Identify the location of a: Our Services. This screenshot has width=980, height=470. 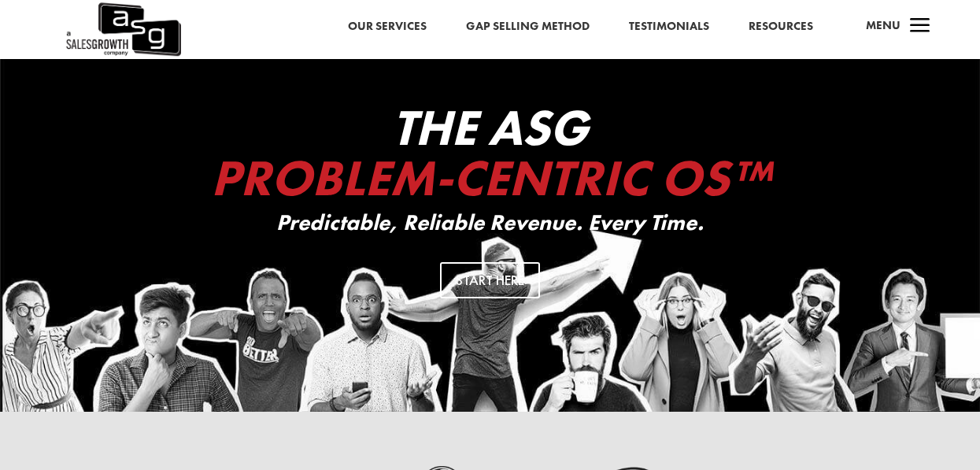
(387, 27).